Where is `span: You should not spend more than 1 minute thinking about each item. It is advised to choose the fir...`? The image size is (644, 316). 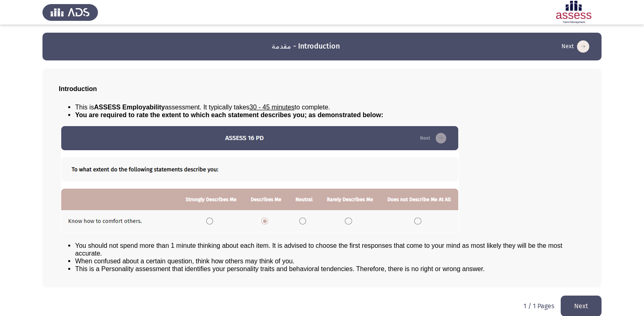 span: You should not spend more than 1 minute thinking about each item. It is advised to choose the fir... is located at coordinates (319, 249).